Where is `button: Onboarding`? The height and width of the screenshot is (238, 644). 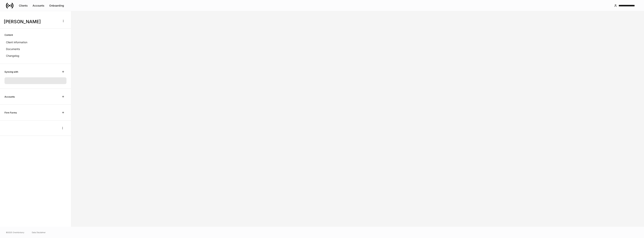
button: Onboarding is located at coordinates (56, 5).